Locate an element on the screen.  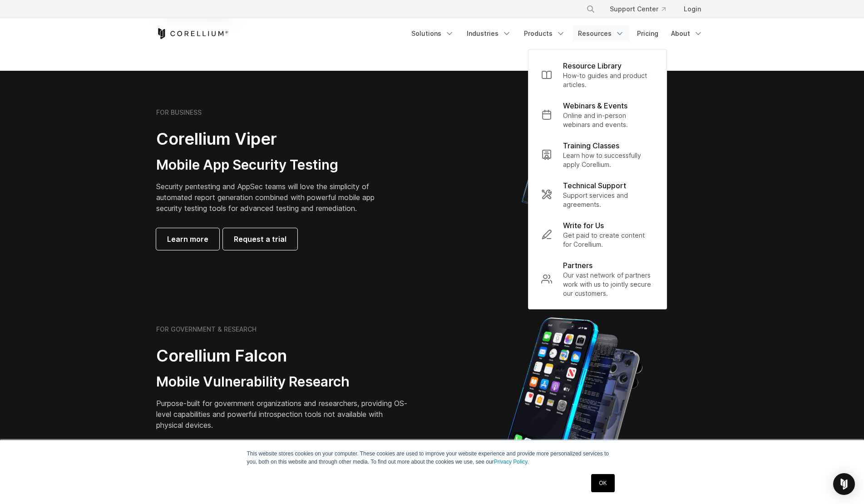
a: Partners Our vast network of partners work with us to jointly secure our customers. is located at coordinates (597, 279).